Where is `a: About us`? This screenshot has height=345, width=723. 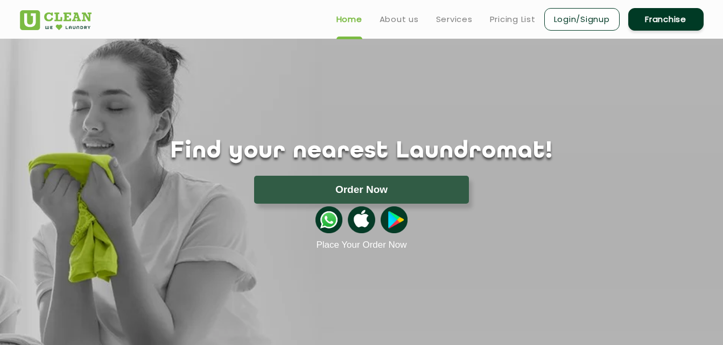 a: About us is located at coordinates (399, 19).